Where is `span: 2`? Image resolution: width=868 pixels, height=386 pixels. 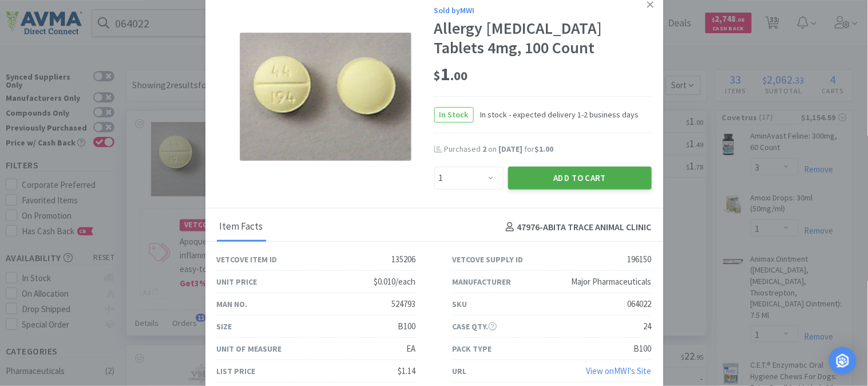 span: 2 is located at coordinates (484, 149).